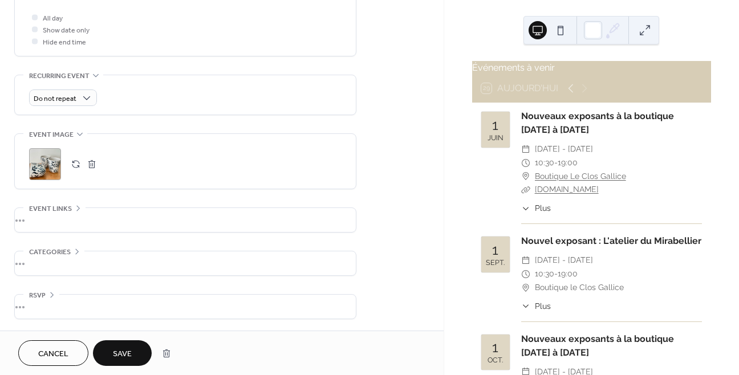  What do you see at coordinates (591, 68) in the screenshot?
I see `div: Événements à venir` at bounding box center [591, 68].